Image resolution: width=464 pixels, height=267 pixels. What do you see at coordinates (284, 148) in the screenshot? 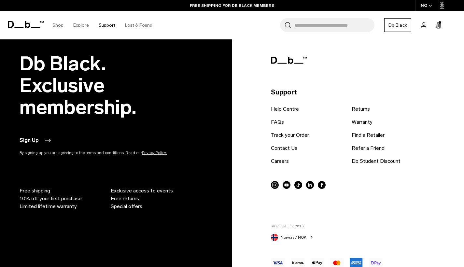
I see `a: Contact Us` at bounding box center [284, 148].